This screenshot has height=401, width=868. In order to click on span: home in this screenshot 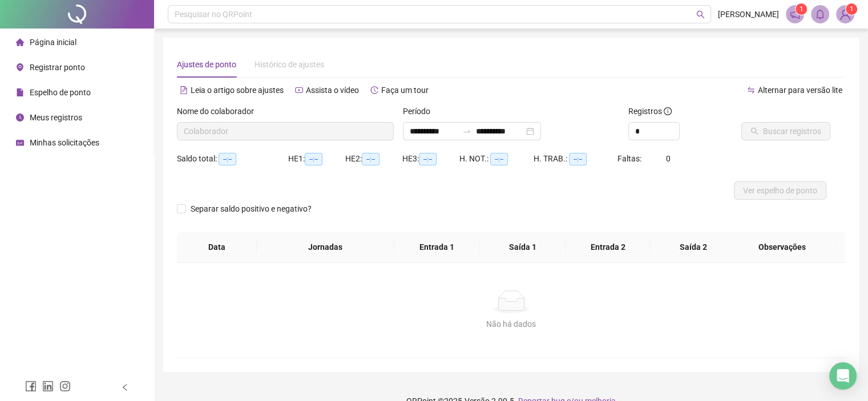, I will do `click(20, 42)`.